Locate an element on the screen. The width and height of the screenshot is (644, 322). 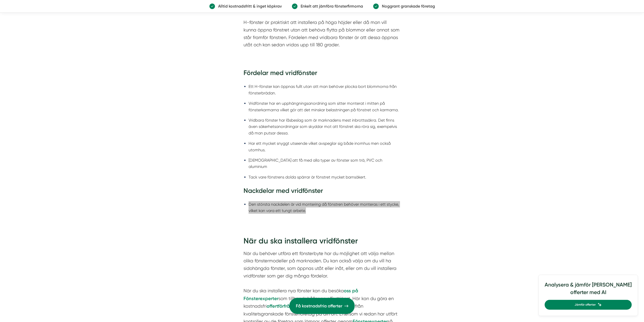
p: Alltid kostnadsfritt & inget köpkrav is located at coordinates (248, 6).